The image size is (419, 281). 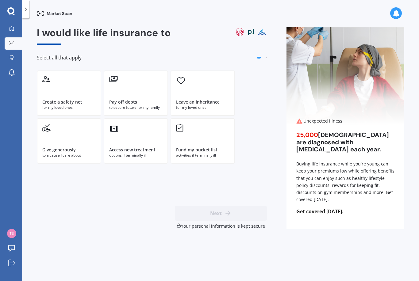 I want to click on div: options if terminally ill, so click(x=136, y=155).